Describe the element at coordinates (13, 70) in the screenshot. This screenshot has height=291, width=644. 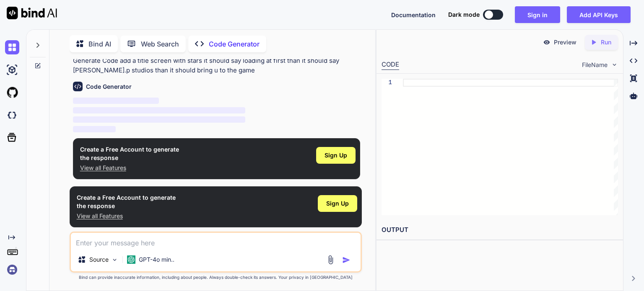
I see `img: ai-studio` at that location.